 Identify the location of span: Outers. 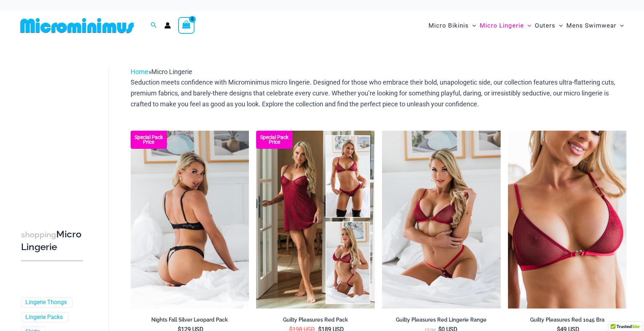
(545, 25).